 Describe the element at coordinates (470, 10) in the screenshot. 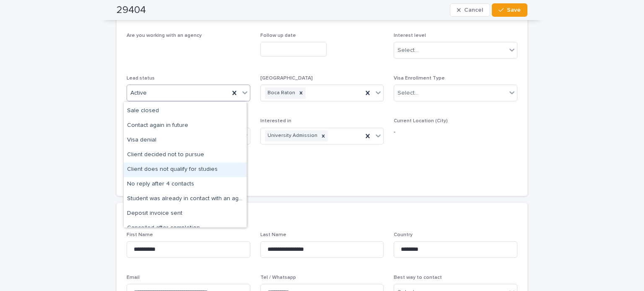

I see `button: Cancel` at that location.